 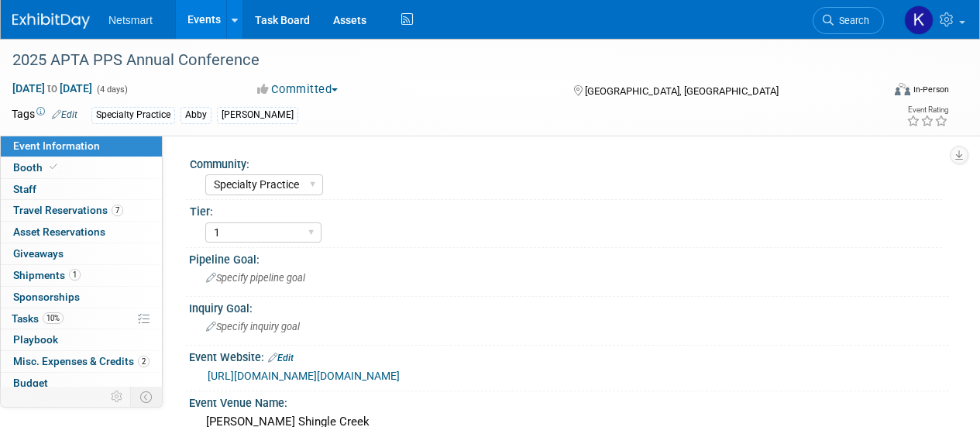 What do you see at coordinates (52, 88) in the screenshot?
I see `span: to` at bounding box center [52, 88].